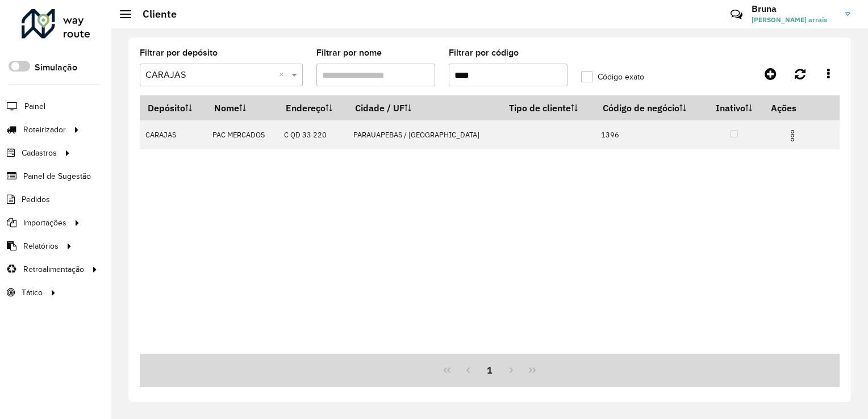  I want to click on span: Pedidos, so click(36, 199).